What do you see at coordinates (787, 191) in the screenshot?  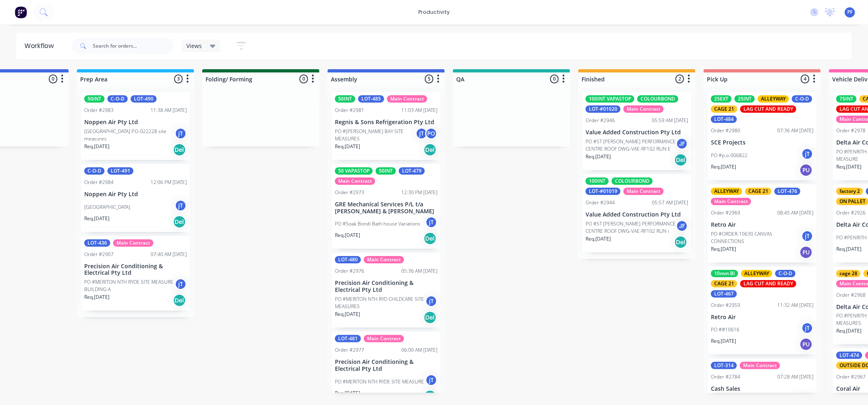 I see `div: LOT-476` at bounding box center [787, 191].